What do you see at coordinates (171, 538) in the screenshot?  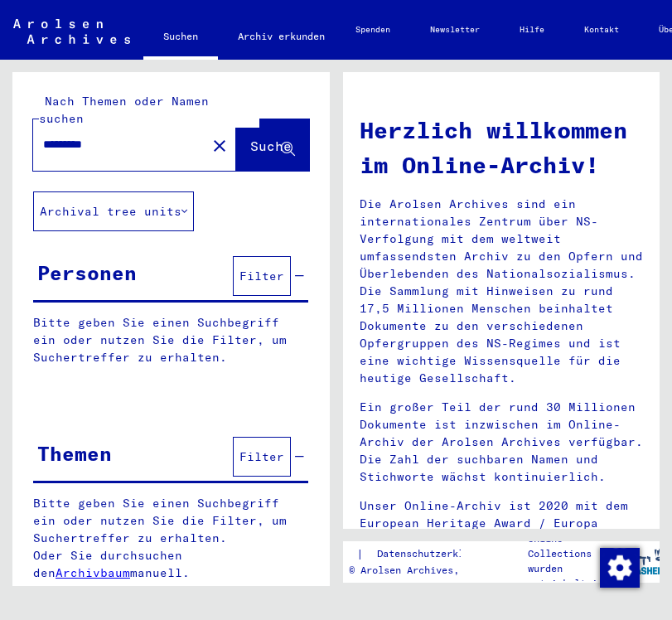 I see `p: Bitte geben Sie einen Suchbegriff ein oder nutzen Sie die Filter, um Suchertreffer zu erhalten. O...` at bounding box center [171, 538].